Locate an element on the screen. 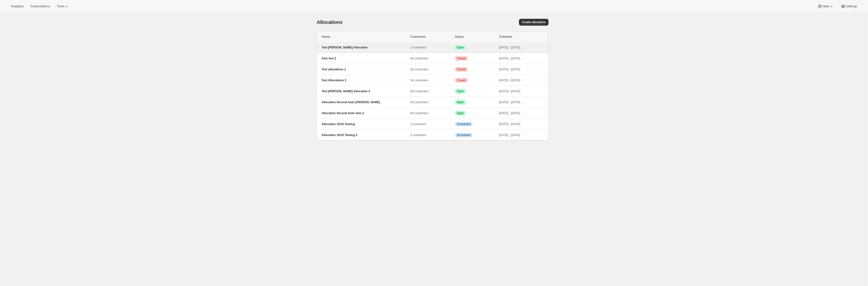 This screenshot has height=286, width=868. p: Allocation 10/10 Testing is located at coordinates (366, 125).